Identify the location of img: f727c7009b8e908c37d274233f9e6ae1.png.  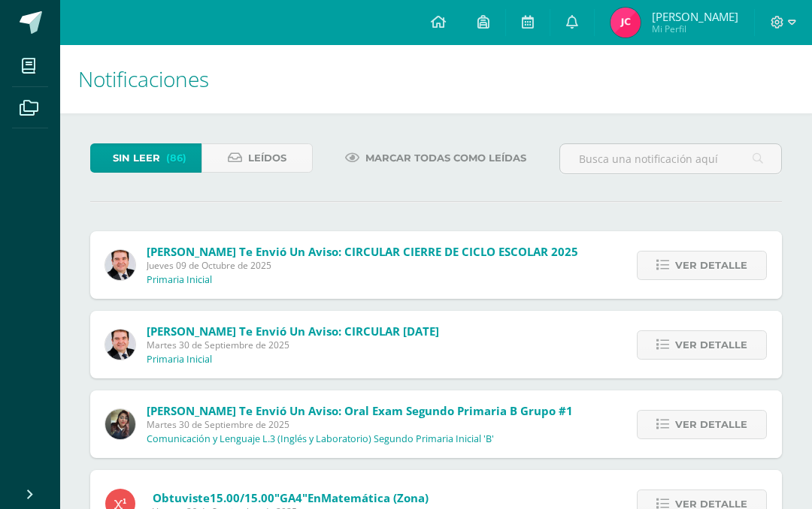
(121, 425).